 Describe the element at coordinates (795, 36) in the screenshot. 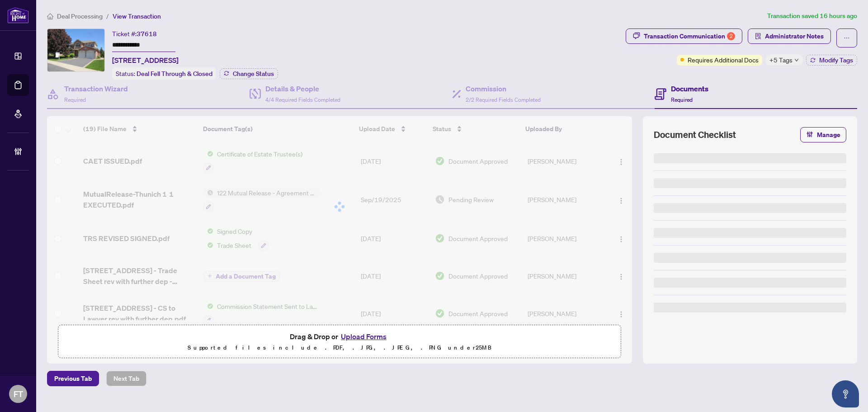

I see `span: Administrator Notes` at that location.